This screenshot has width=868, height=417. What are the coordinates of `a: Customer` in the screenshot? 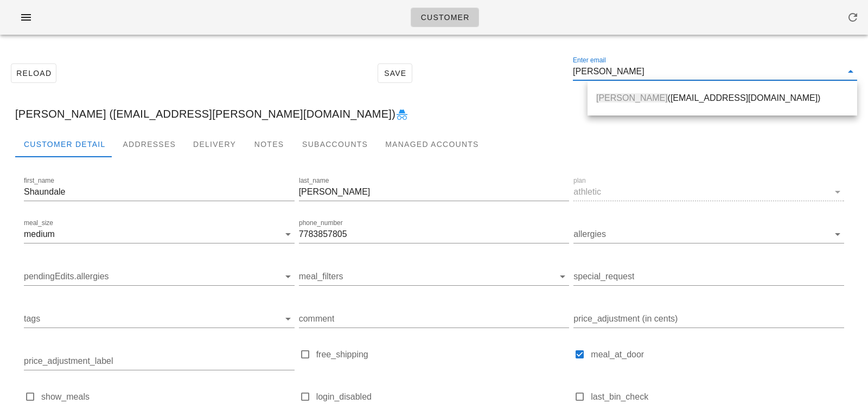 It's located at (444, 17).